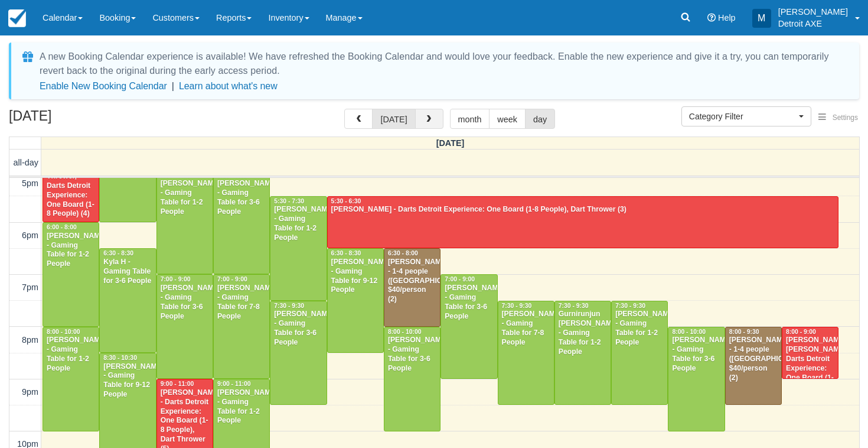 The width and height of the screenshot is (868, 448). Describe the element at coordinates (30, 287) in the screenshot. I see `span: 7pm` at that location.